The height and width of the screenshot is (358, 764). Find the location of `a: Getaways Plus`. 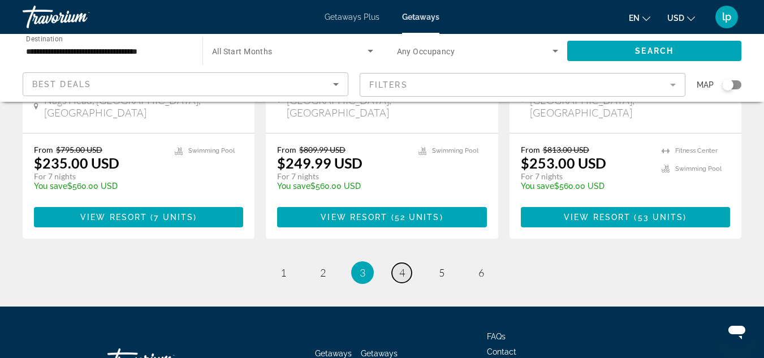

a: Getaways Plus is located at coordinates (352, 17).